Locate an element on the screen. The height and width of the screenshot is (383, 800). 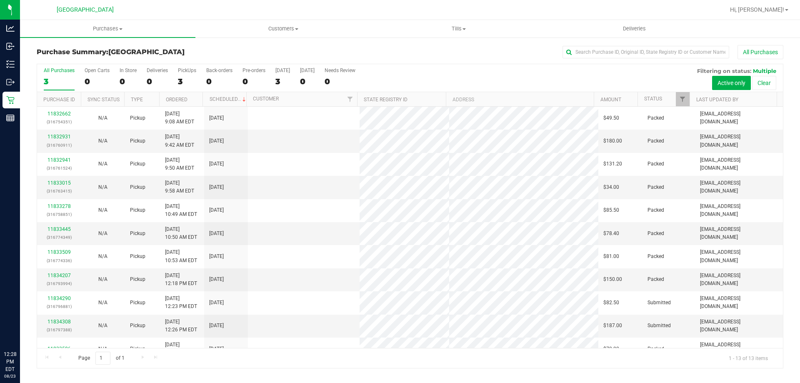
p: (316758851) is located at coordinates (59, 214).